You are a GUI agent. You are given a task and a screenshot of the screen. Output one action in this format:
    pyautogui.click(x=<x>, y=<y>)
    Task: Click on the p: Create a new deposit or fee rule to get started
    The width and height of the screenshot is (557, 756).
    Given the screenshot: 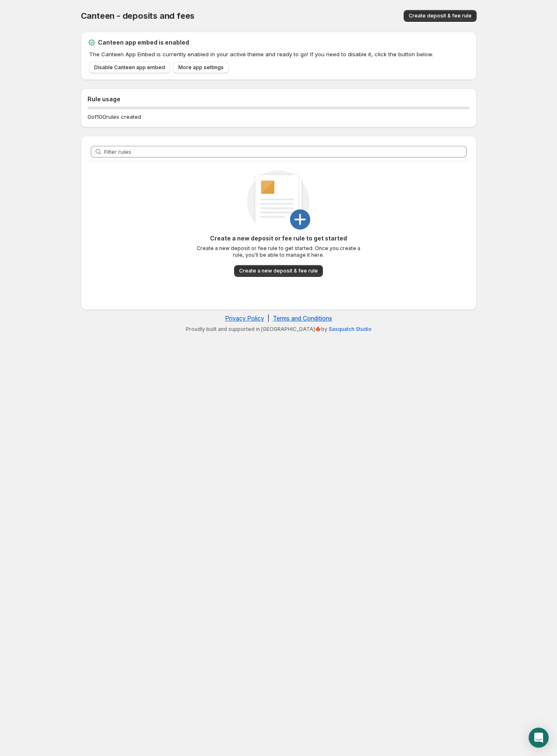 What is the action you would take?
    pyautogui.click(x=279, y=238)
    